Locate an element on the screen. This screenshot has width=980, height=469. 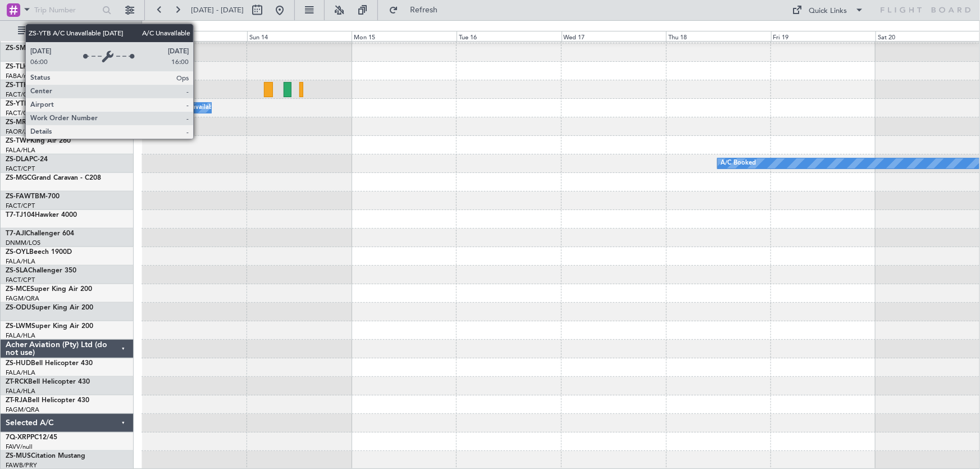
a: ZS-FAWTBM-700 is located at coordinates (32, 197).